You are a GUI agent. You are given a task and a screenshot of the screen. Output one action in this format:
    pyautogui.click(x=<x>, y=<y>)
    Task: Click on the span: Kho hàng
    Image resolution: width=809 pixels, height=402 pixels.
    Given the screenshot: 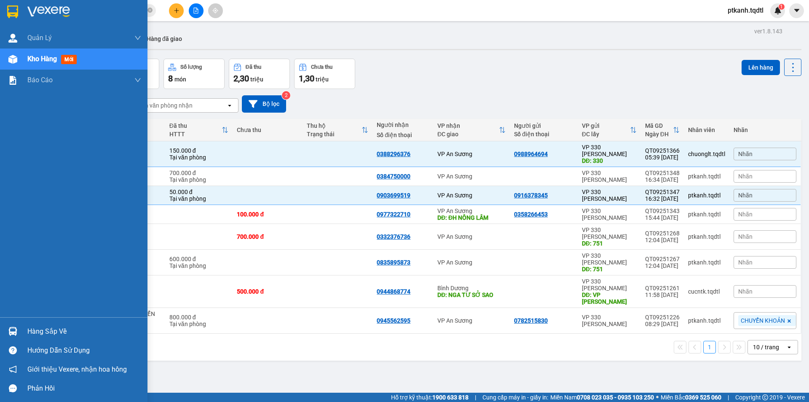 What is the action you would take?
    pyautogui.click(x=42, y=59)
    